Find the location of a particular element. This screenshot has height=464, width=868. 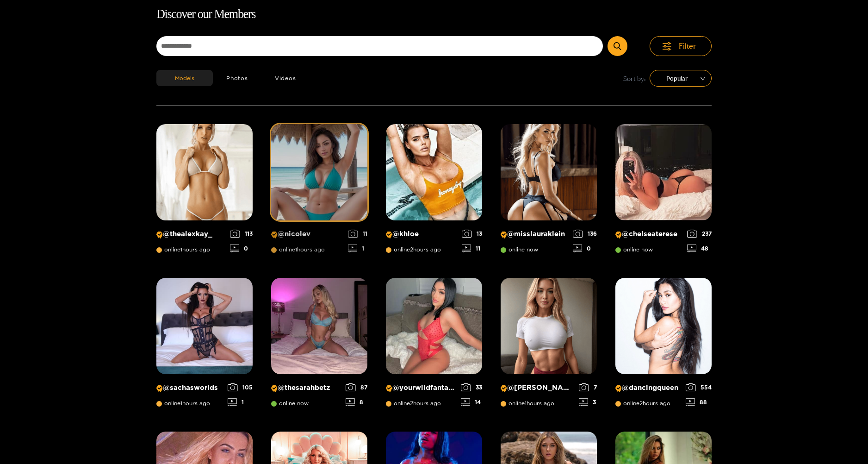

a: Creator Profile Image: chelseaterese@chelseatereseonline now23748 is located at coordinates (664, 191).